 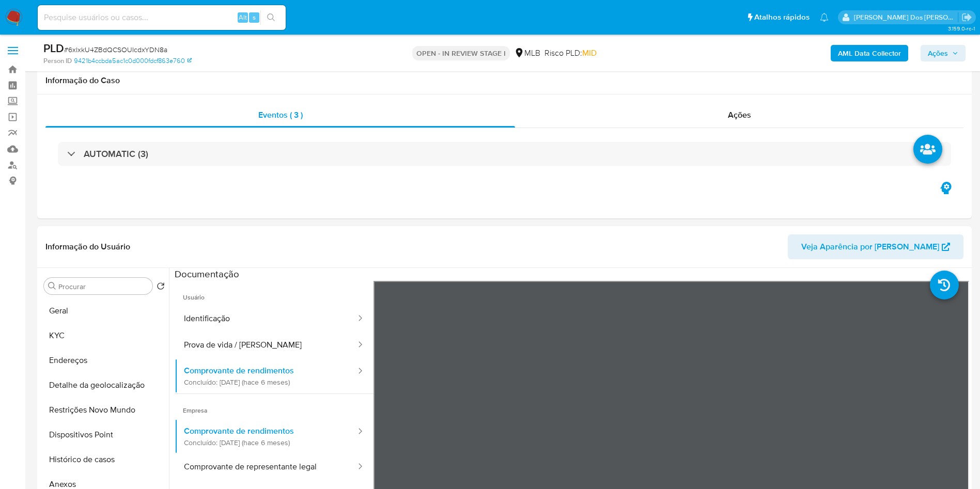 I want to click on a: 9421b4ccbda5ac1c0d000fdcf863e760, so click(x=133, y=61).